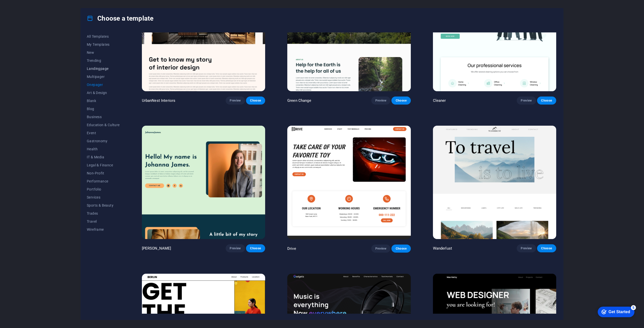 The image size is (644, 328). I want to click on span: IT & Media, so click(103, 157).